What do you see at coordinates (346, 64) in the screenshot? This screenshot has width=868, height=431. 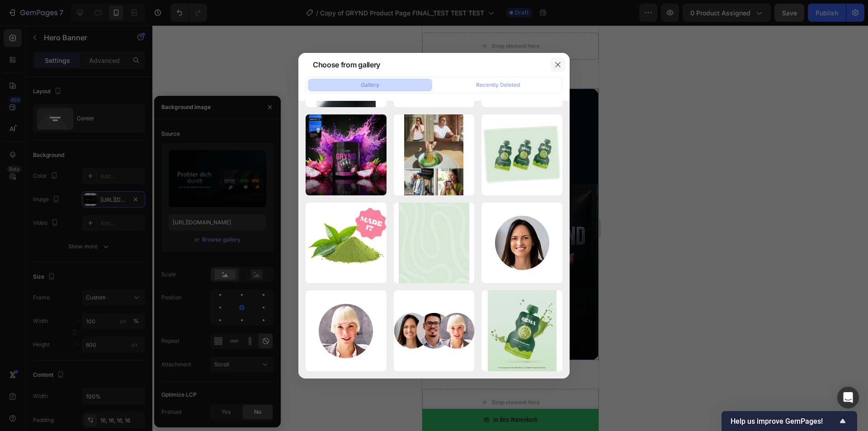 I see `div: Choose from gallery` at bounding box center [346, 64].